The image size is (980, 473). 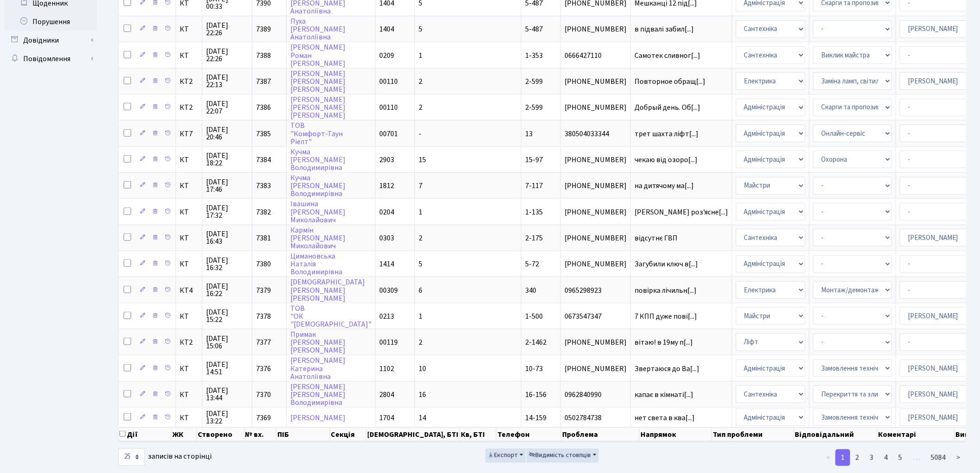 What do you see at coordinates (387, 186) in the screenshot?
I see `span: 1812` at bounding box center [387, 186].